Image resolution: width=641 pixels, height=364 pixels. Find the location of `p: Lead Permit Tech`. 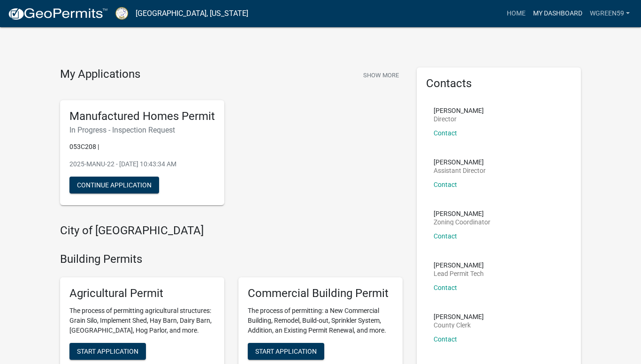

p: Lead Permit Tech is located at coordinates (458, 274).